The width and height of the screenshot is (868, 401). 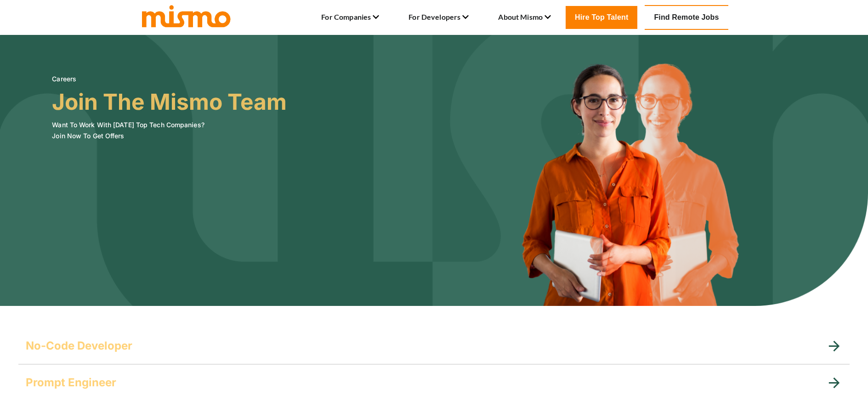 I want to click on a: Hire Top Talent, so click(x=602, y=18).